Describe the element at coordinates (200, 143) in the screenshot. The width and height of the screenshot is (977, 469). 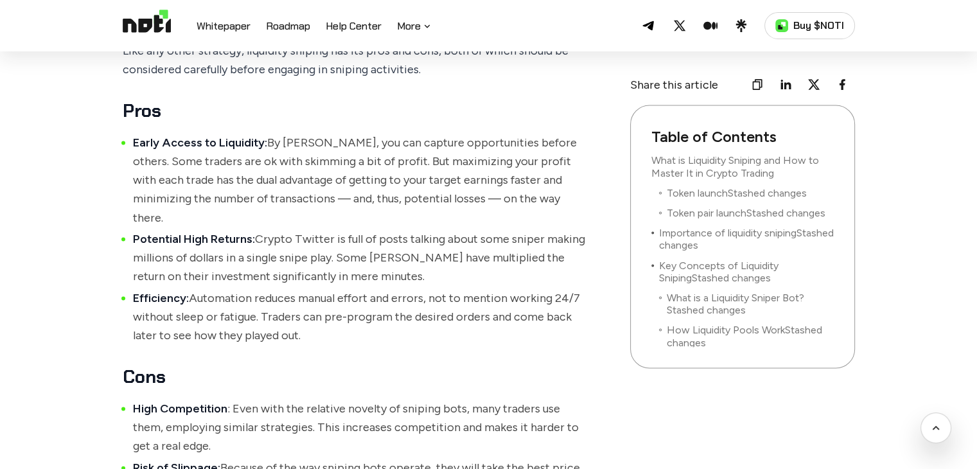
I see `strong: Early Access to Liquidity:` at that location.